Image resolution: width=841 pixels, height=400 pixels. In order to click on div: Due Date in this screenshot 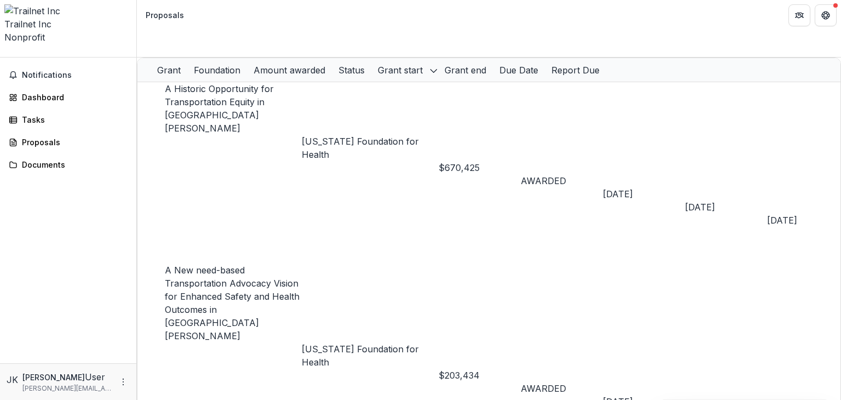, I will do `click(518, 70)`.